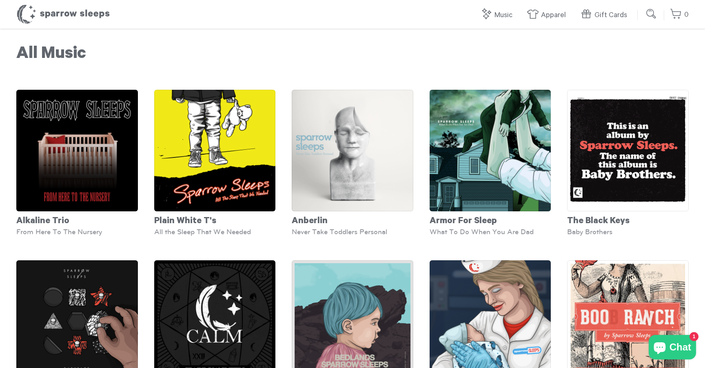 Image resolution: width=705 pixels, height=368 pixels. I want to click on a: Plain White T's All the Sleep That We Needed, so click(215, 163).